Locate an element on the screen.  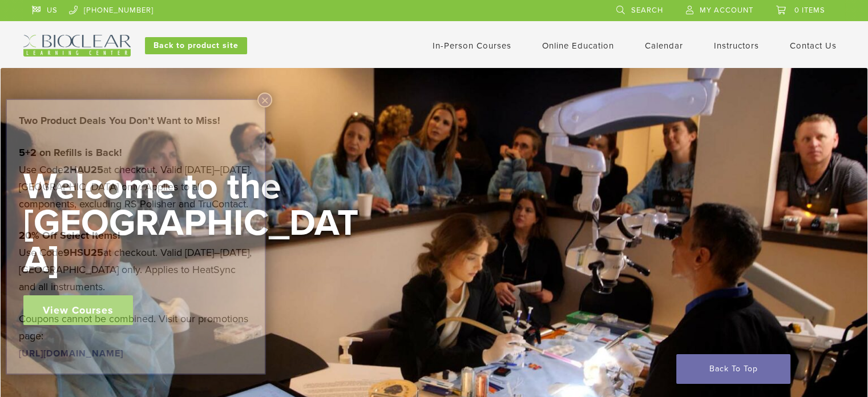
img: Bioclear is located at coordinates (77, 46).